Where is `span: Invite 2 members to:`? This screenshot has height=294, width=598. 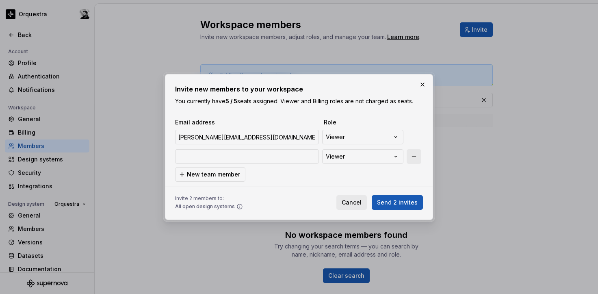 span: Invite 2 members to: is located at coordinates (209, 198).